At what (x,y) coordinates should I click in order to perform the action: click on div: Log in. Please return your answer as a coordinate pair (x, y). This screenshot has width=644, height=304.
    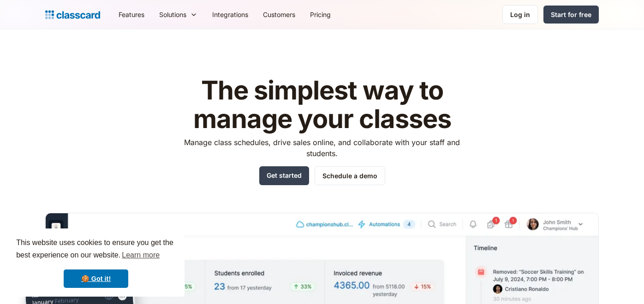
    Looking at the image, I should click on (520, 14).